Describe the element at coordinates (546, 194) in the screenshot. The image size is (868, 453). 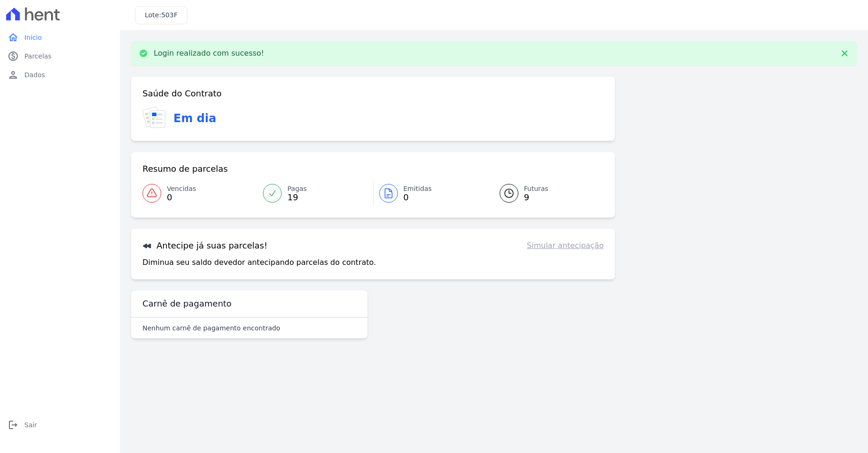
I see `a: Futuras 9` at that location.